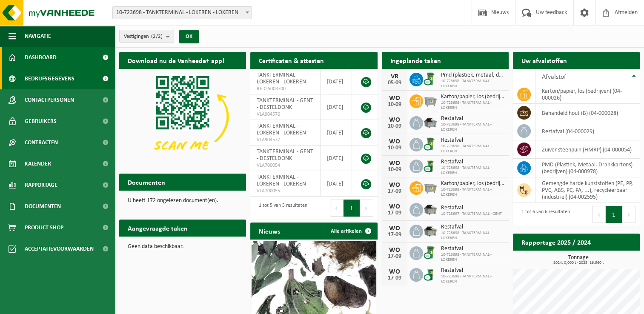  I want to click on a: Alle artikelen, so click(351, 230).